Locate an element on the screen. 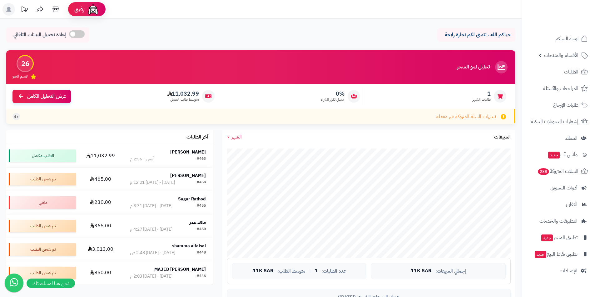  a: الإعدادات is located at coordinates (559, 271).